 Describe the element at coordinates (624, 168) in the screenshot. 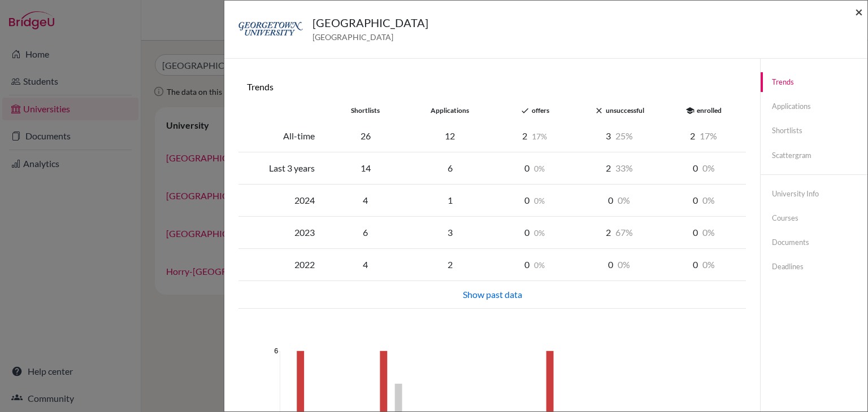

I see `span: 33` at that location.